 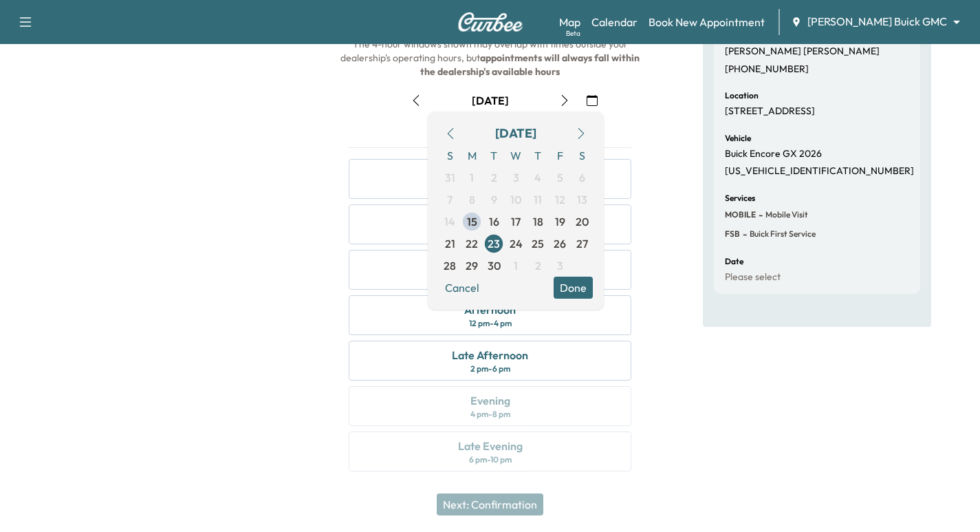 What do you see at coordinates (494, 244) in the screenshot?
I see `span: 23` at bounding box center [494, 244].